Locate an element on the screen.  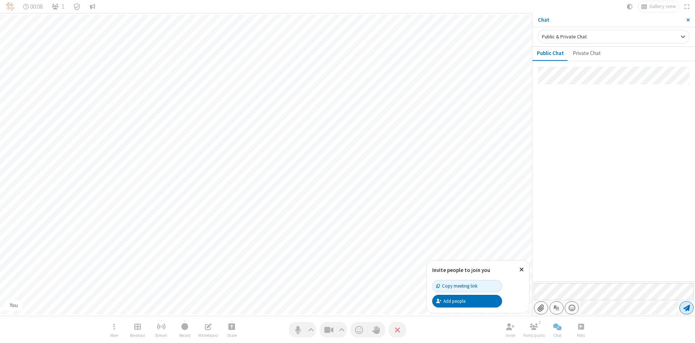
button: Stop video (Alt+V) is located at coordinates (333, 329).